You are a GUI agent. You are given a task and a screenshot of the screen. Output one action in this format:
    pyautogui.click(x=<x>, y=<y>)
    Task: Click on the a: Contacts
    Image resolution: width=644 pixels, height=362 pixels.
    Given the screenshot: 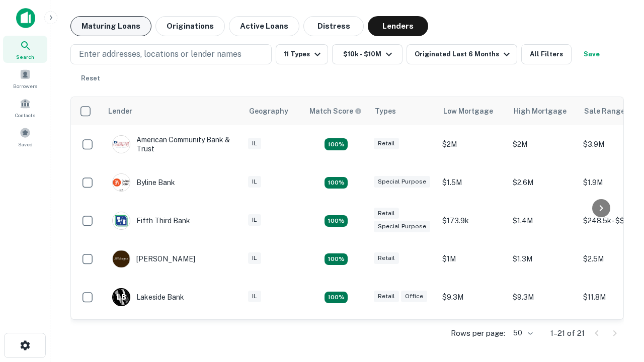 What is the action you would take?
    pyautogui.click(x=25, y=108)
    